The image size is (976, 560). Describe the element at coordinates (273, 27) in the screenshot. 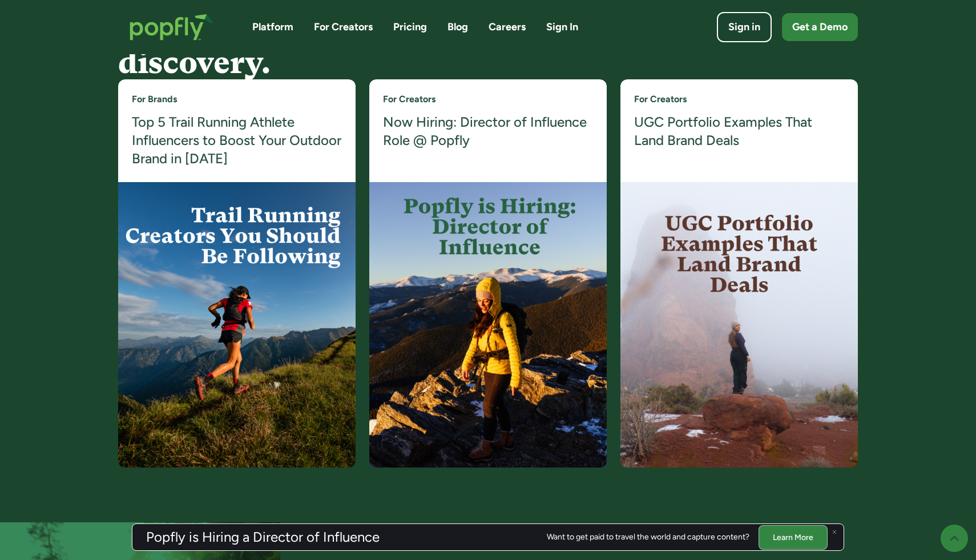

I see `a: Platform` at that location.